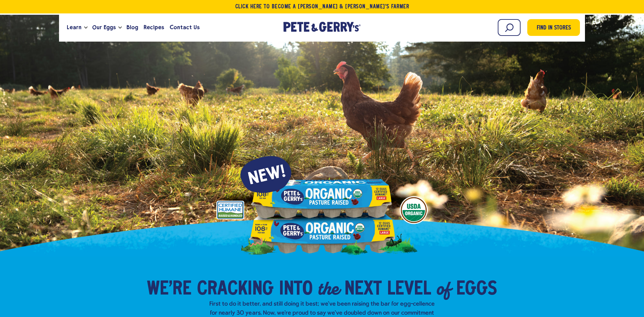 Image resolution: width=644 pixels, height=317 pixels. I want to click on a: Blog, so click(132, 28).